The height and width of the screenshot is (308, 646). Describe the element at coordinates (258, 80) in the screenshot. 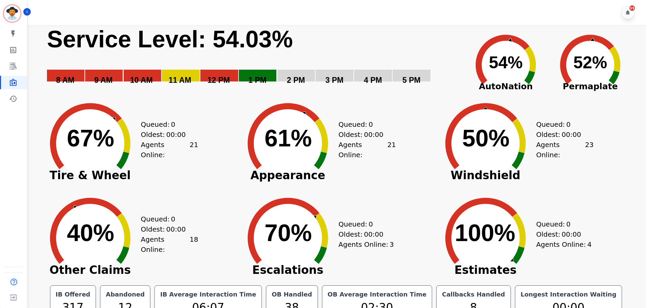

I see `text: 1 PM` at that location.